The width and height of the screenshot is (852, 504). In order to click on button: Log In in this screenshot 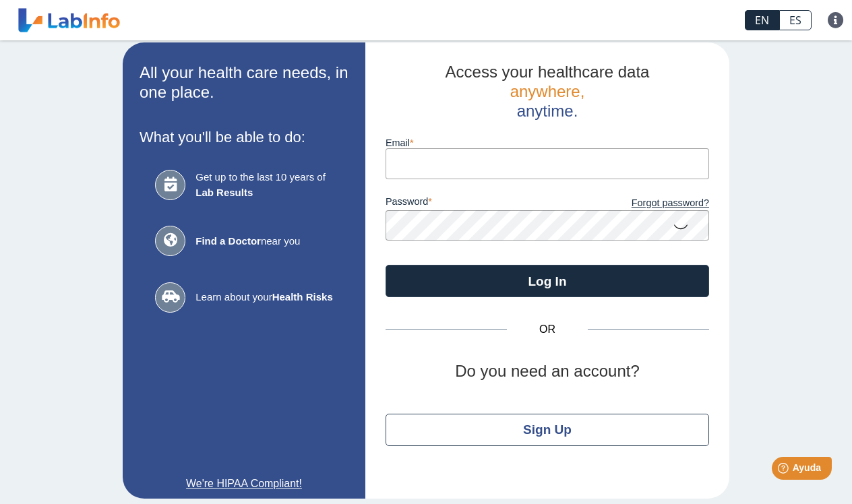, I will do `click(547, 281)`.